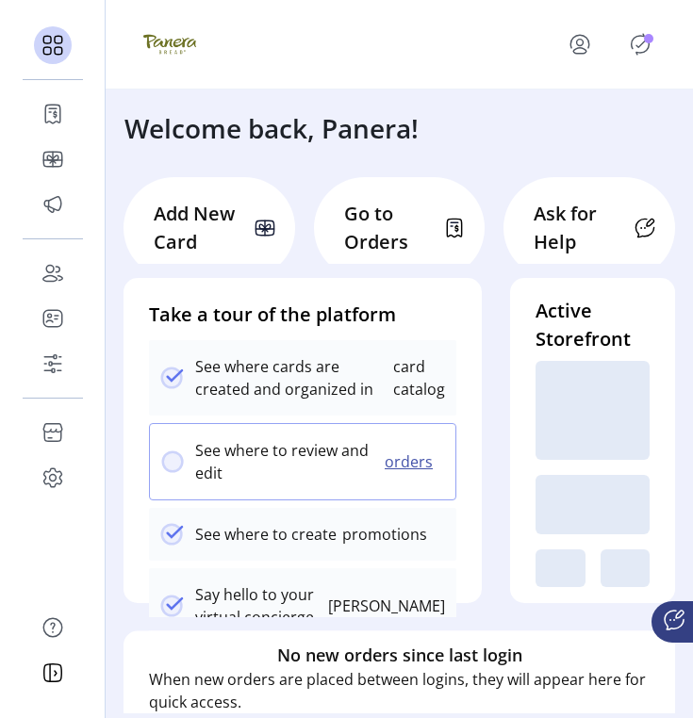  What do you see at coordinates (583, 44) in the screenshot?
I see `button: menu` at bounding box center [583, 44].